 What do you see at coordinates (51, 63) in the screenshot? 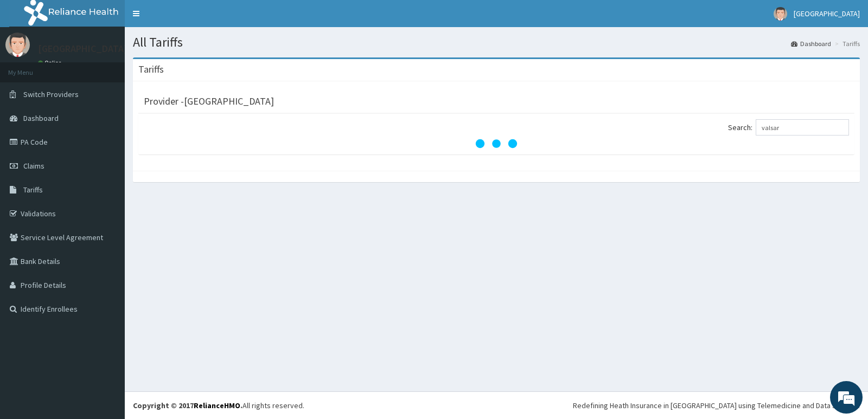
I see `a: Online` at bounding box center [51, 63].